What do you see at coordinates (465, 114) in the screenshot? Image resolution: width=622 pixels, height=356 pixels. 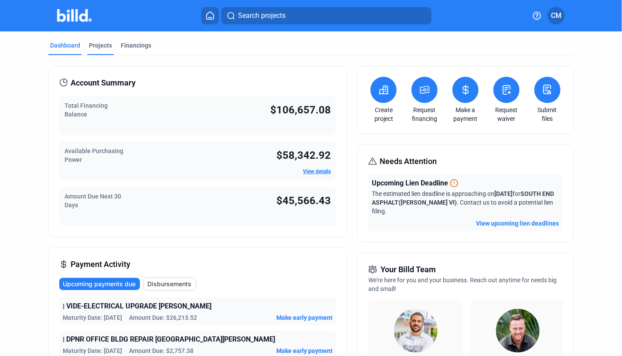 I see `a: Make a payment` at bounding box center [465, 114].